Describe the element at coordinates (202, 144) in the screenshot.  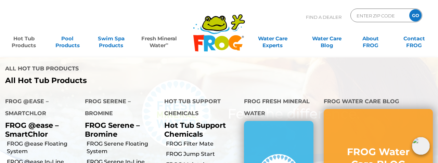
I see `a: FROG Filter Mate` at that location.